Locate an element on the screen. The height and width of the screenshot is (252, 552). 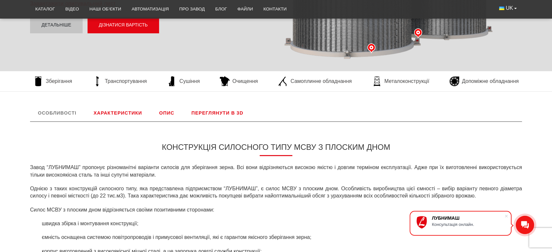
span: Допоміжне обладнання is located at coordinates (490, 81).